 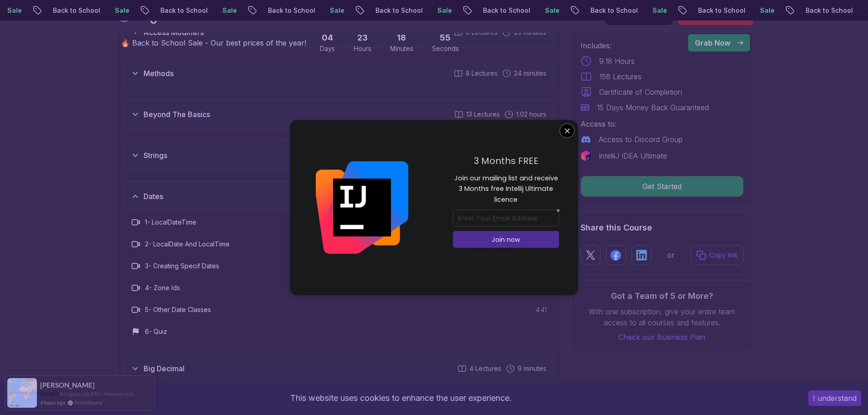 I want to click on button: Methods8 Lectures 24 minutes, so click(x=339, y=73).